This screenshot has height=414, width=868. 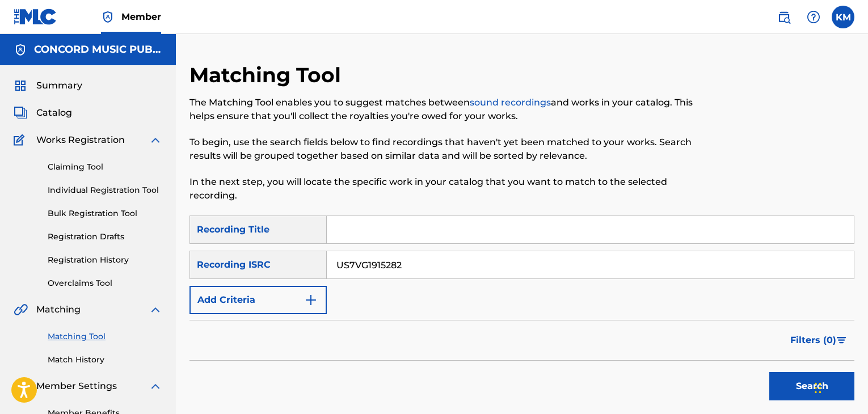 I want to click on span: Filters ( 0 ), so click(x=813, y=341).